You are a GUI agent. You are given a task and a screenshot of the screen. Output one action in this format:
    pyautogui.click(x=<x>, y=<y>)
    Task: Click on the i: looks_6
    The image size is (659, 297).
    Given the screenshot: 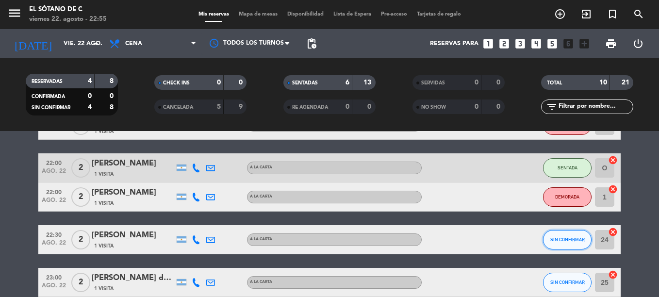 What is the action you would take?
    pyautogui.click(x=568, y=44)
    